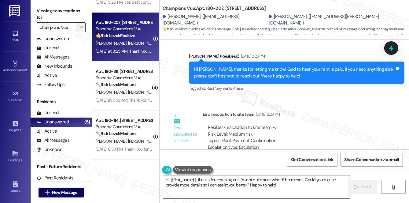 This screenshot has height=203, width=409. I want to click on a: Site Visit •, so click(15, 97).